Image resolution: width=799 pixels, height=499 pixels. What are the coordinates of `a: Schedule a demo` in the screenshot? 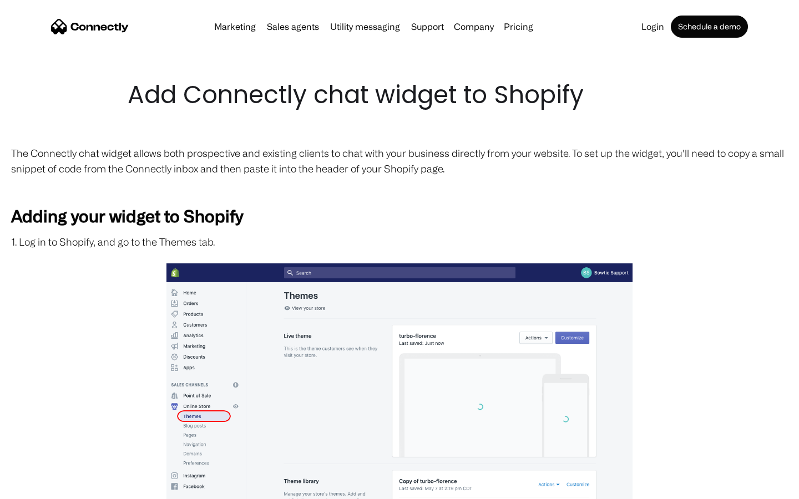 It's located at (709, 27).